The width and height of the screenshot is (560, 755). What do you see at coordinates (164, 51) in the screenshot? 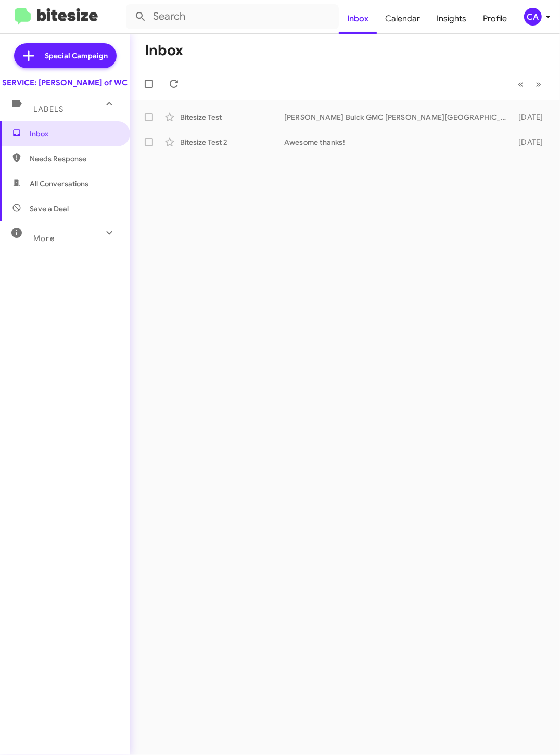
I see `h1: Inbox` at bounding box center [164, 51].